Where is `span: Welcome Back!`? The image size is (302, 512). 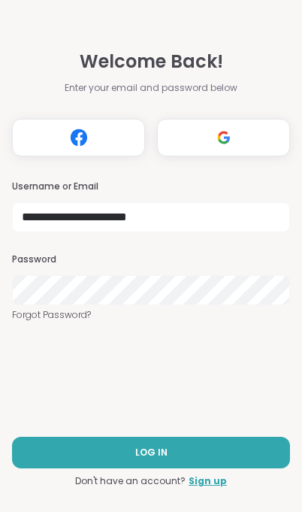 span: Welcome Back! is located at coordinates (151, 62).